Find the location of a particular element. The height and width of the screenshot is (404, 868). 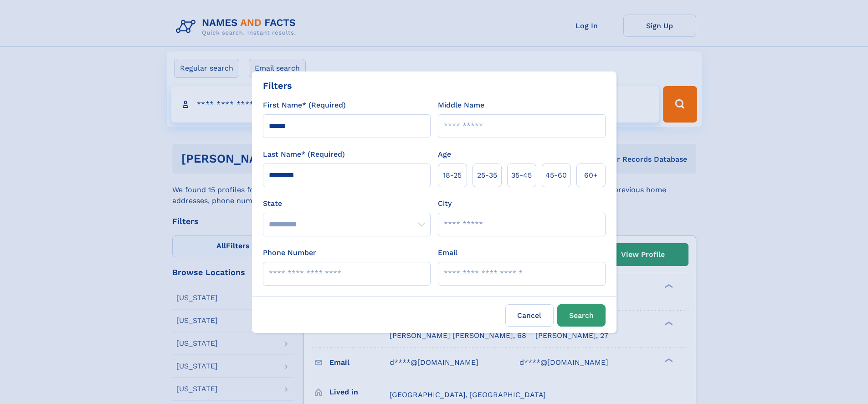

span: 45‑60 is located at coordinates (556, 175).